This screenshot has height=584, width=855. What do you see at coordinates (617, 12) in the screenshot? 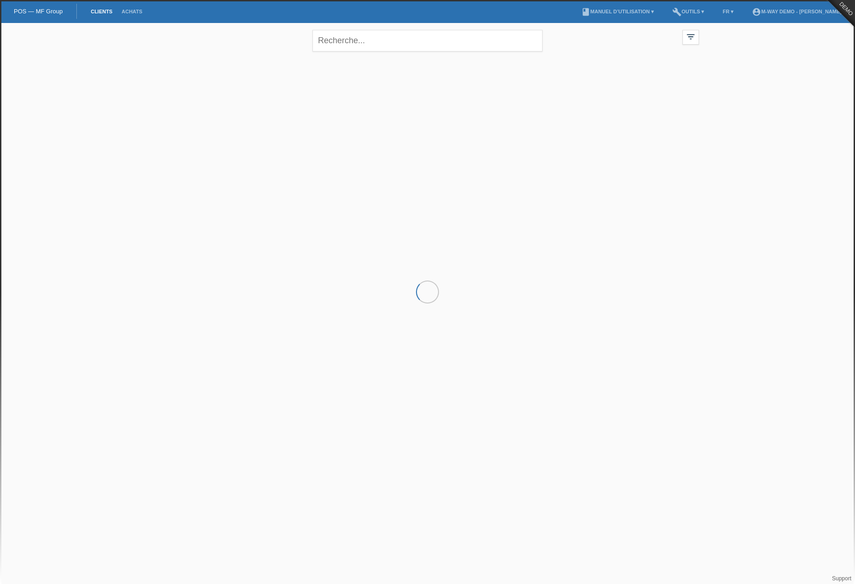
I see `a: bookManuel d’utilisation ▾` at bounding box center [617, 12].